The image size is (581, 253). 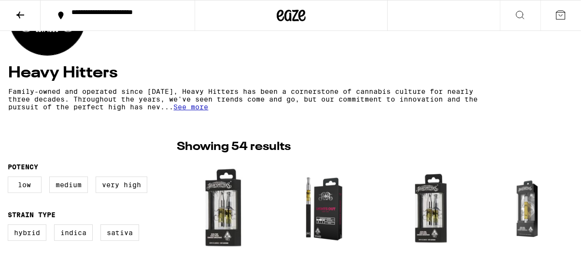 What do you see at coordinates (191, 107) in the screenshot?
I see `span: See more` at bounding box center [191, 107].